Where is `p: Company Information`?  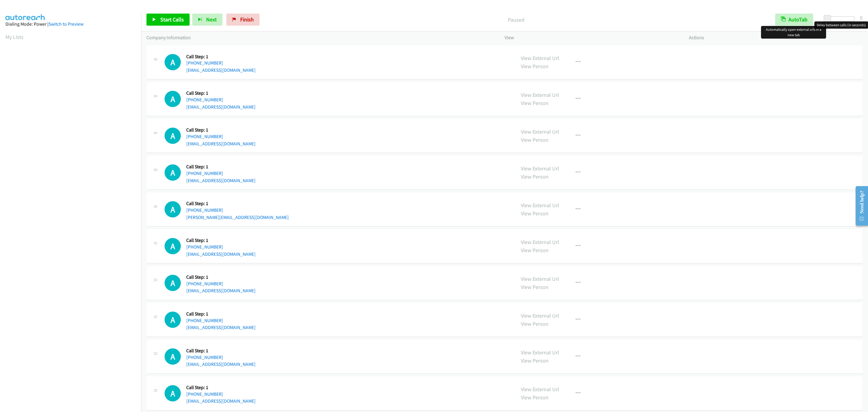
p: Company Information is located at coordinates (320, 38).